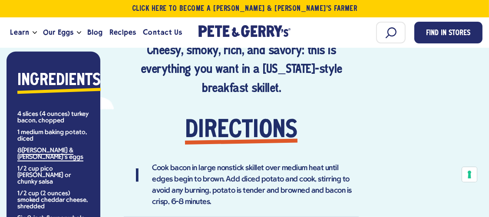 The height and width of the screenshot is (217, 489). What do you see at coordinates (35, 33) in the screenshot?
I see `button: Open the dropdown menu for Learn` at bounding box center [35, 33].